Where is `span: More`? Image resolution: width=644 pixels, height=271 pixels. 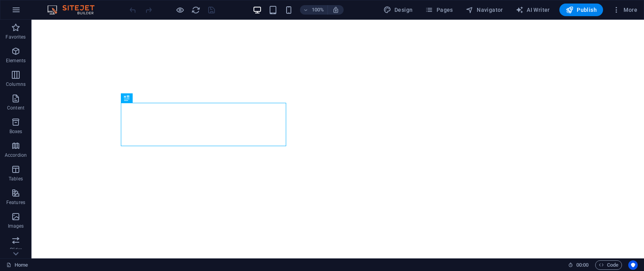
span: More is located at coordinates (625, 10).